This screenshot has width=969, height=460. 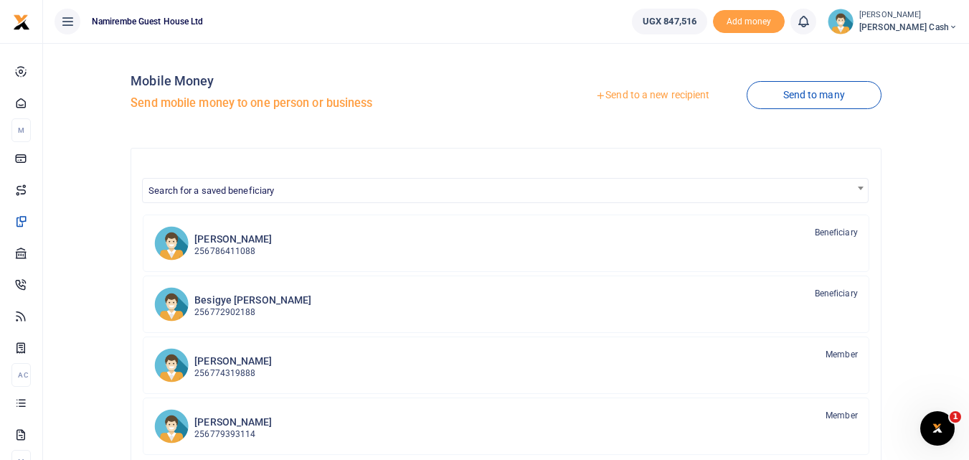 What do you see at coordinates (252, 312) in the screenshot?
I see `p: 256772902188` at bounding box center [252, 312].